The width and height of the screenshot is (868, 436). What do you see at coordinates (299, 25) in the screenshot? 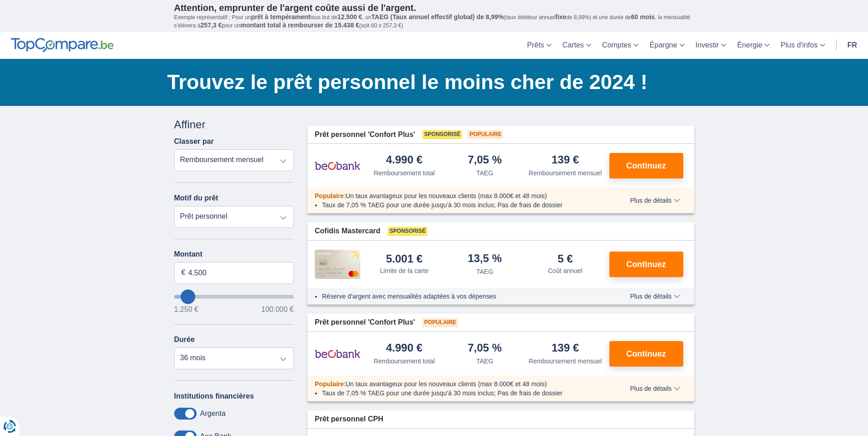
I see `span: montant total à rembourser de 15.438 €` at bounding box center [299, 25].